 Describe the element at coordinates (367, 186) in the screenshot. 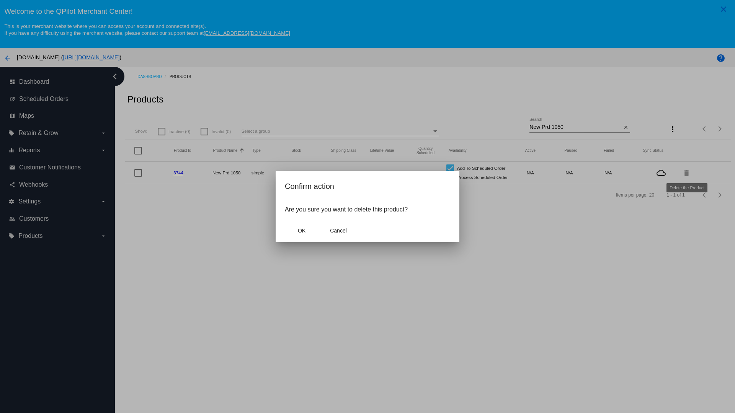

I see `h2: Confirm action` at that location.